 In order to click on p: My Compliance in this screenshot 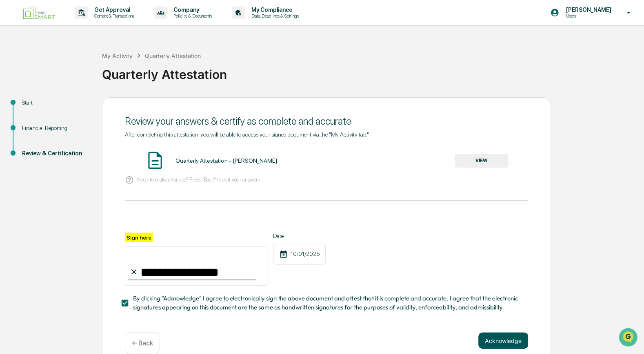, I will do `click(274, 10)`.